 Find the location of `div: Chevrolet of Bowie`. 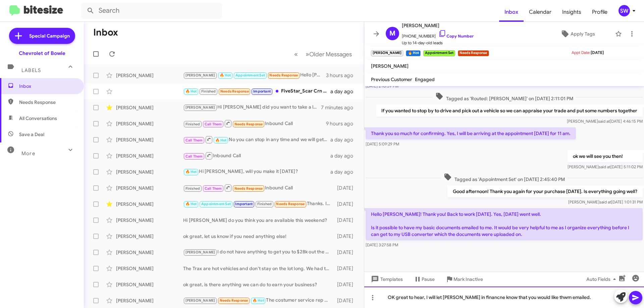

div: Chevrolet of Bowie is located at coordinates (42, 53).